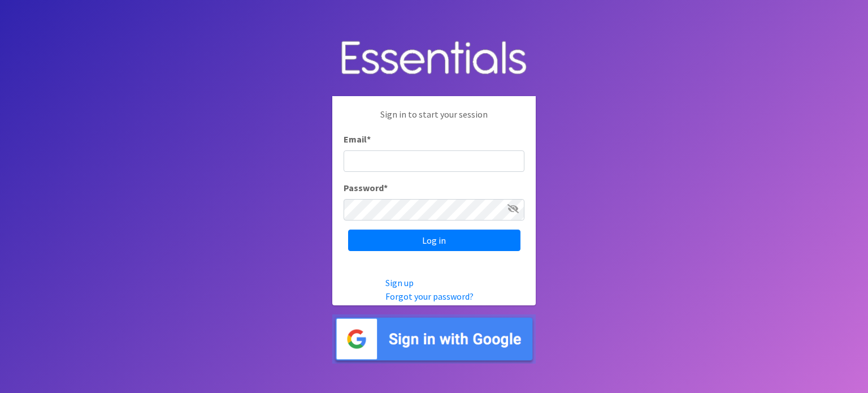 This screenshot has height=393, width=868. Describe the element at coordinates (366, 188) in the screenshot. I see `label: Password` at that location.